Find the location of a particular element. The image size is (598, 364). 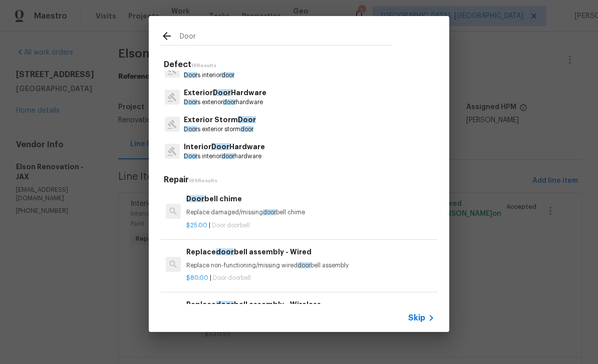

span: $80.00 is located at coordinates (198, 278).